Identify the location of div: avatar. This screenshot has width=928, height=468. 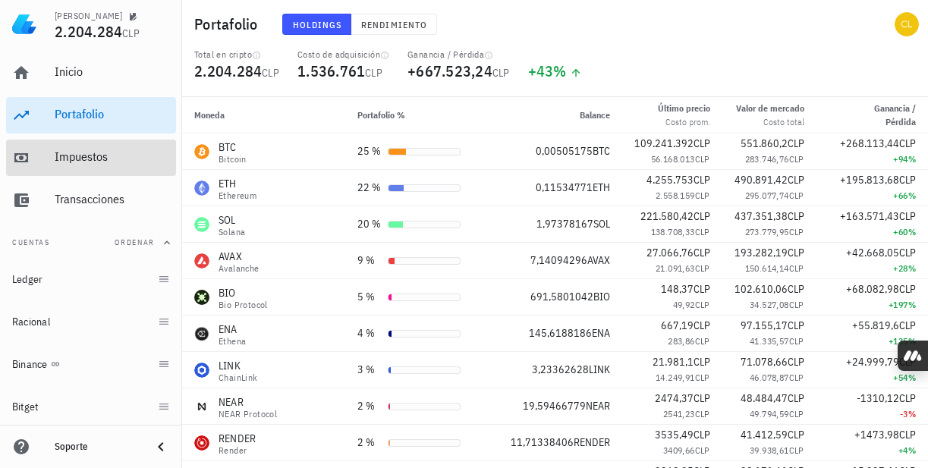
(907, 24).